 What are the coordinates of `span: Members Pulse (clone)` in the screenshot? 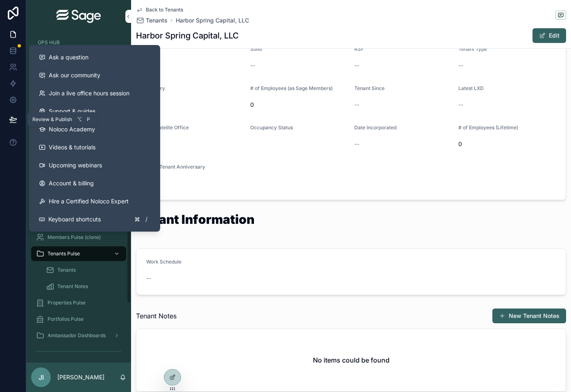 It's located at (74, 238).